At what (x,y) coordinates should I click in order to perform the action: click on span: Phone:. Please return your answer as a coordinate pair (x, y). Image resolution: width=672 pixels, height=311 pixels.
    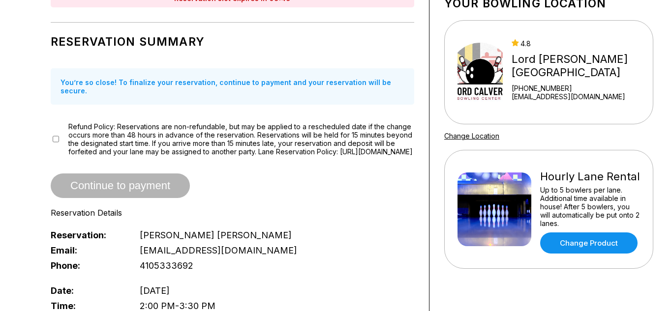
    Looking at the image, I should click on (87, 266).